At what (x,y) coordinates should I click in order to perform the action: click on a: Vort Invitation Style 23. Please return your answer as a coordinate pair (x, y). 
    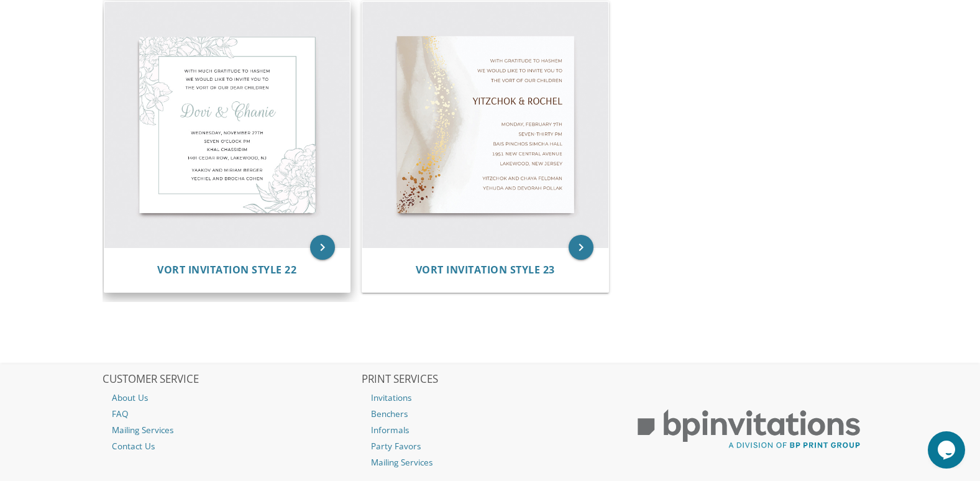
    Looking at the image, I should click on (486, 270).